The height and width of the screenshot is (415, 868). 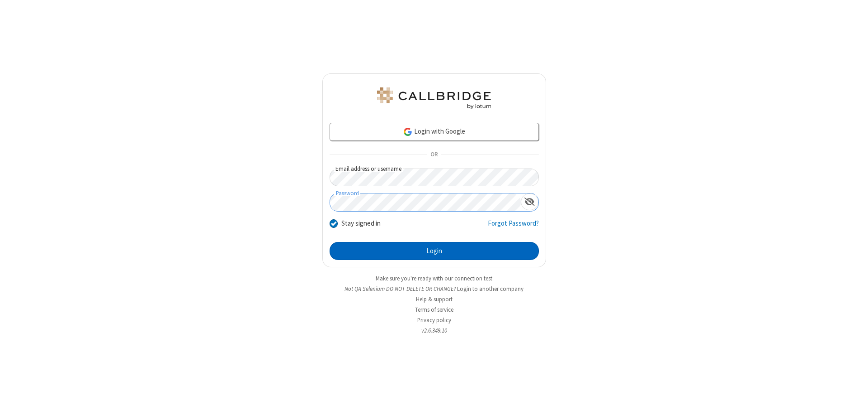 What do you see at coordinates (434, 132) in the screenshot?
I see `a: Login with Google` at bounding box center [434, 132].